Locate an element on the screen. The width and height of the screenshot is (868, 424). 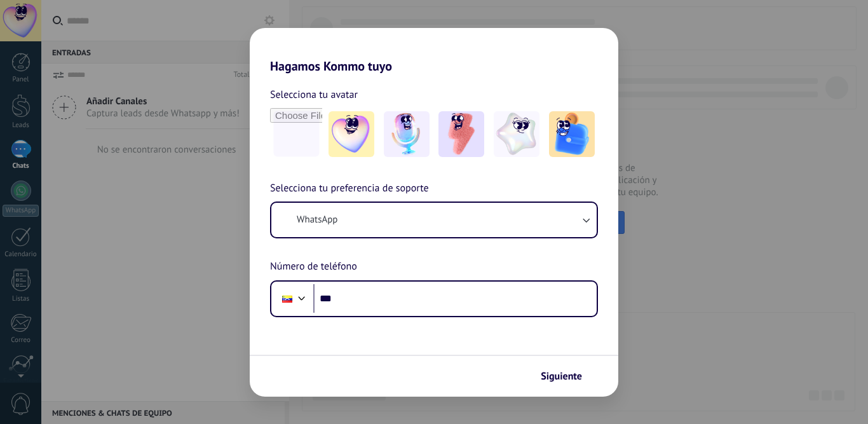
span: Selecciona tu preferencia de soporte is located at coordinates (350, 189).